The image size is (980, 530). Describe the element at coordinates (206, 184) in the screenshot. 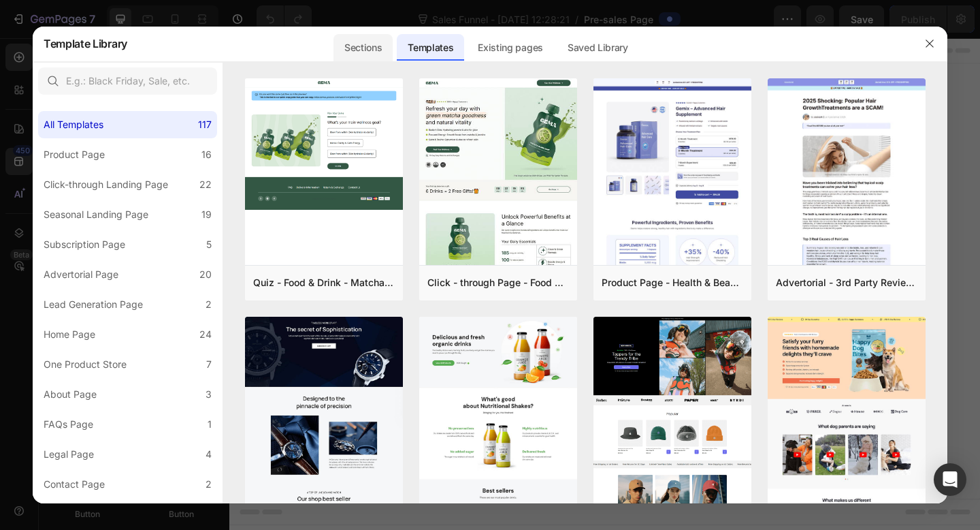

I see `div: 22` at that location.